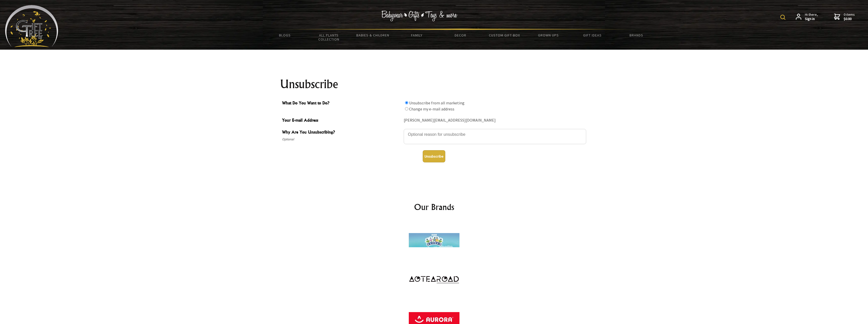  Describe the element at coordinates (434, 207) in the screenshot. I see `h2: Our Brands` at that location.